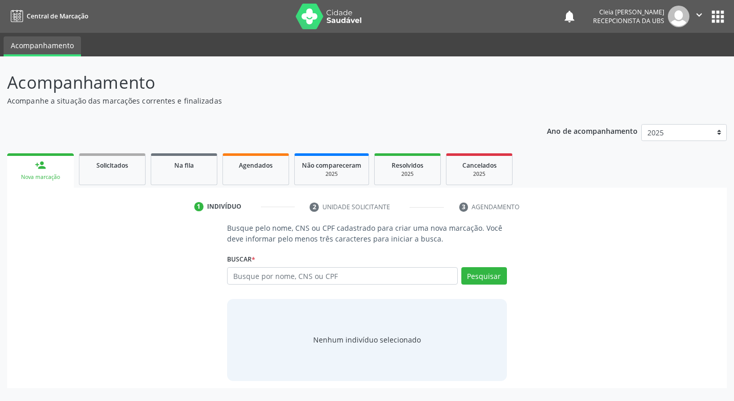 This screenshot has width=734, height=401. What do you see at coordinates (679, 16) in the screenshot?
I see `img: img` at bounding box center [679, 16].